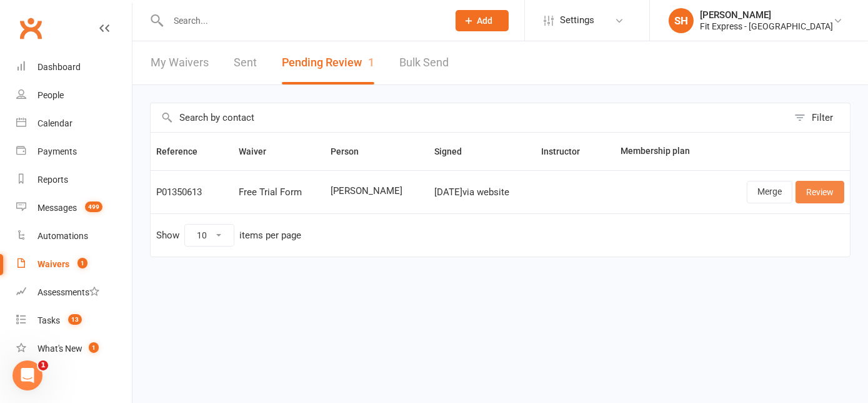 The height and width of the screenshot is (403, 868). I want to click on div: P01350613, so click(192, 192).